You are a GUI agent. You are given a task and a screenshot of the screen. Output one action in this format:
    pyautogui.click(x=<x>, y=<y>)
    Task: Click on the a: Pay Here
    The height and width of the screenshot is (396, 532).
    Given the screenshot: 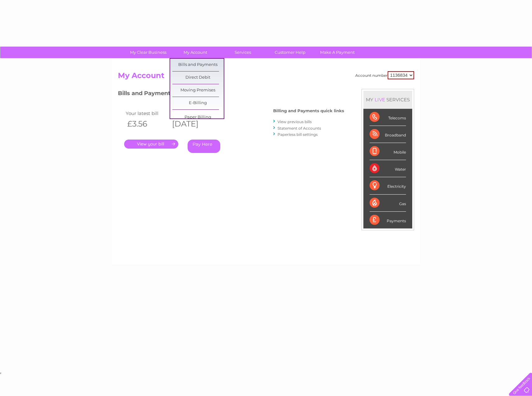 What is the action you would take?
    pyautogui.click(x=204, y=146)
    